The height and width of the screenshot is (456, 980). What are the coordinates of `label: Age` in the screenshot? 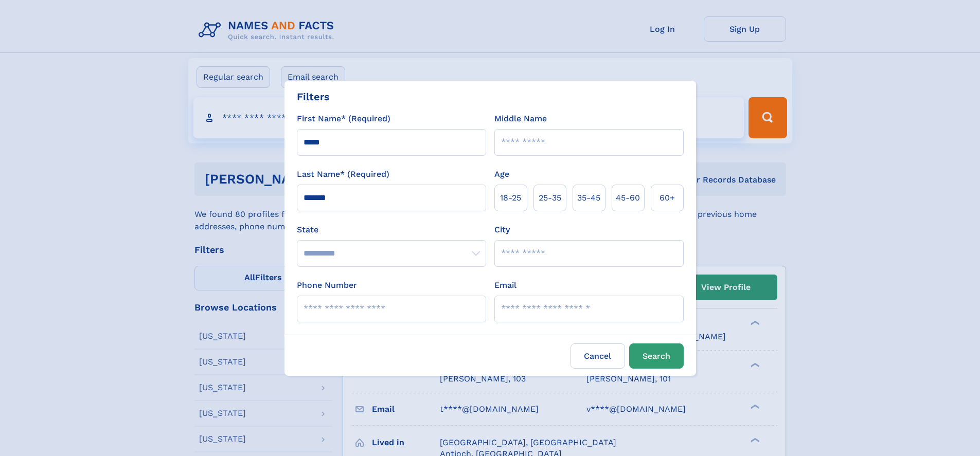 It's located at (501, 175).